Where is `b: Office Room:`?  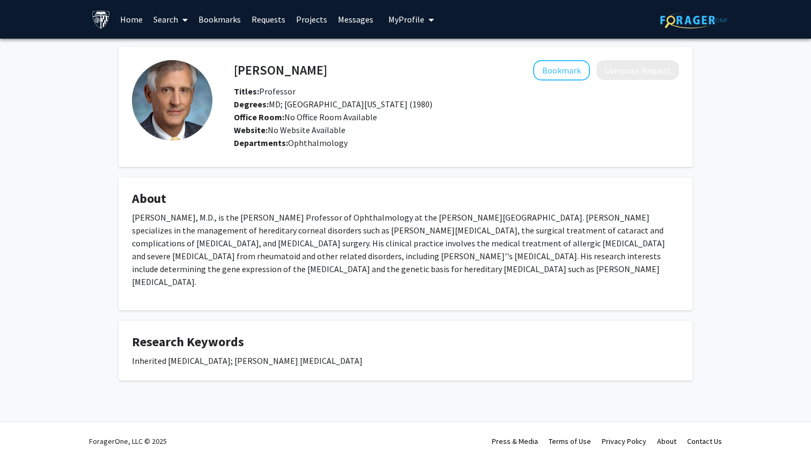
b: Office Room: is located at coordinates (259, 117).